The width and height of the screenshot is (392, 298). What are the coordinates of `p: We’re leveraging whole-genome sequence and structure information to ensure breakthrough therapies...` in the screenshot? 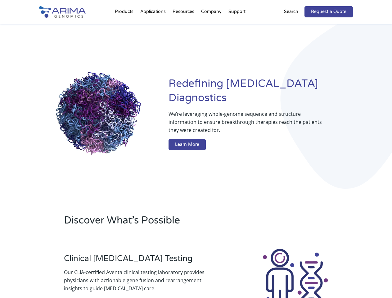 It's located at (248, 124).